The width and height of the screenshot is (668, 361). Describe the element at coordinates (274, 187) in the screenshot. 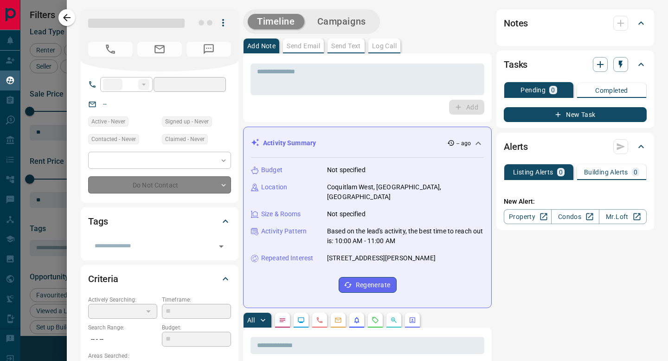

I see `p: Location` at that location.